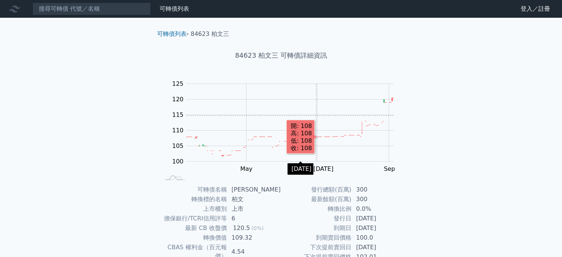 This screenshot has height=257, width=562. I want to click on tspan: May, so click(246, 168).